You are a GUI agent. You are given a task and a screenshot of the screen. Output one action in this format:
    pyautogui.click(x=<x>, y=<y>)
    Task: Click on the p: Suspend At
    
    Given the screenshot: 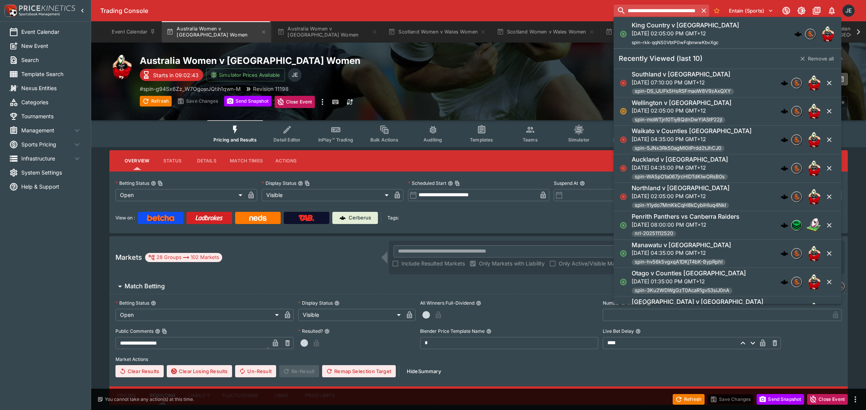 What is the action you would take?
    pyautogui.click(x=566, y=183)
    